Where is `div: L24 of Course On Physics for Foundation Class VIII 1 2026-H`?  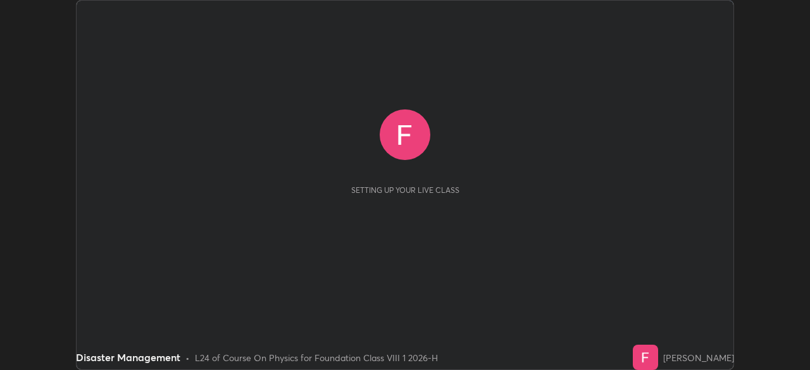 div: L24 of Course On Physics for Foundation Class VIII 1 2026-H is located at coordinates (316, 358).